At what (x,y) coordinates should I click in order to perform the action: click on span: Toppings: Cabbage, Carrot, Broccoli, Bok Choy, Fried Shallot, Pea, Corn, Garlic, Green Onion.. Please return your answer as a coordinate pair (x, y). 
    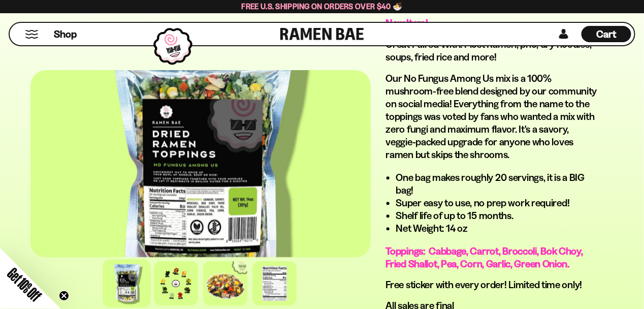
    Looking at the image, I should click on (484, 257).